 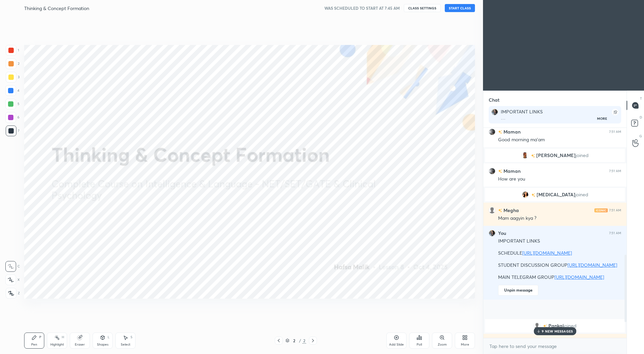 What do you see at coordinates (40, 337) in the screenshot?
I see `div: P` at bounding box center [40, 337].